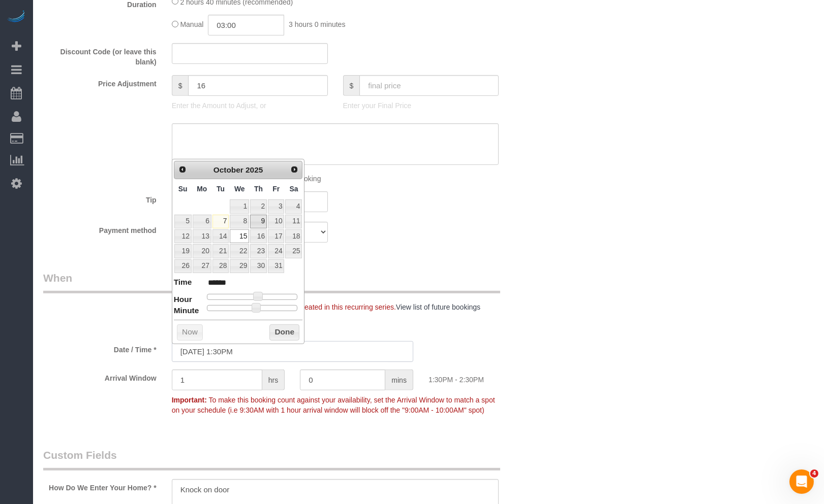 This screenshot has width=824, height=504. I want to click on a: 14, so click(221, 236).